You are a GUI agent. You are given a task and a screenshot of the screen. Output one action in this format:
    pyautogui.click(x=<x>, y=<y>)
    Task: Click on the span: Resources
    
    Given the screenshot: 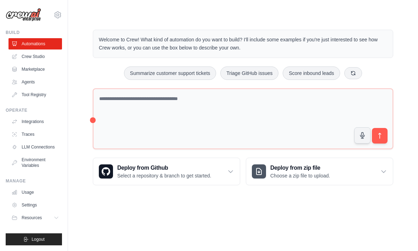 What is the action you would take?
    pyautogui.click(x=31, y=218)
    